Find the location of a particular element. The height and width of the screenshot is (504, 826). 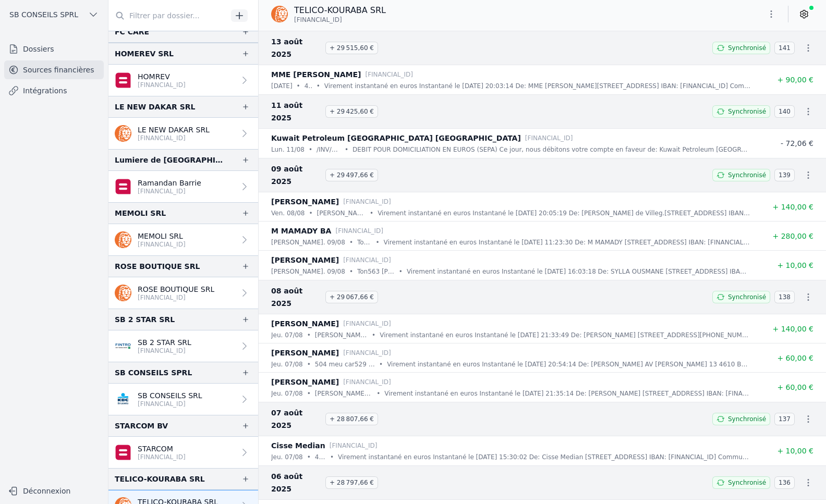

span: + 280,00 € is located at coordinates (792, 236).